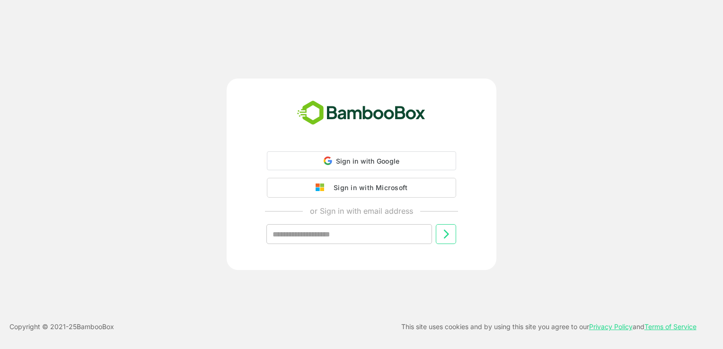 The height and width of the screenshot is (349, 723). I want to click on p: This site uses cookies and by using this site you agree to our and, so click(549, 327).